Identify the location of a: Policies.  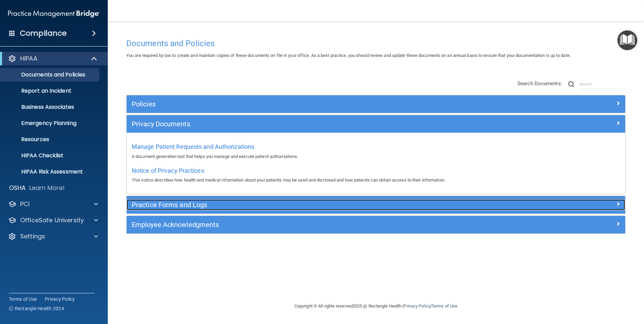
(376, 104).